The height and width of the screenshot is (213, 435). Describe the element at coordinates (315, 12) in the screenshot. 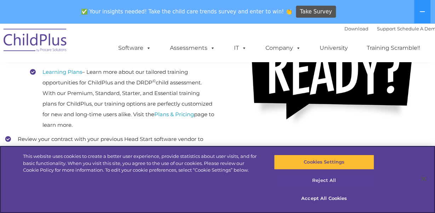

I see `a: Take Survey` at that location.